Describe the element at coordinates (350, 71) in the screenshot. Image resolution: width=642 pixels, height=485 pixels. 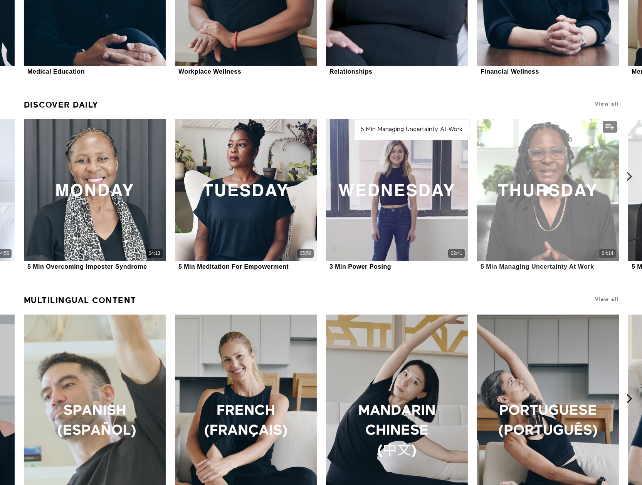
I see `div: Relationships` at that location.